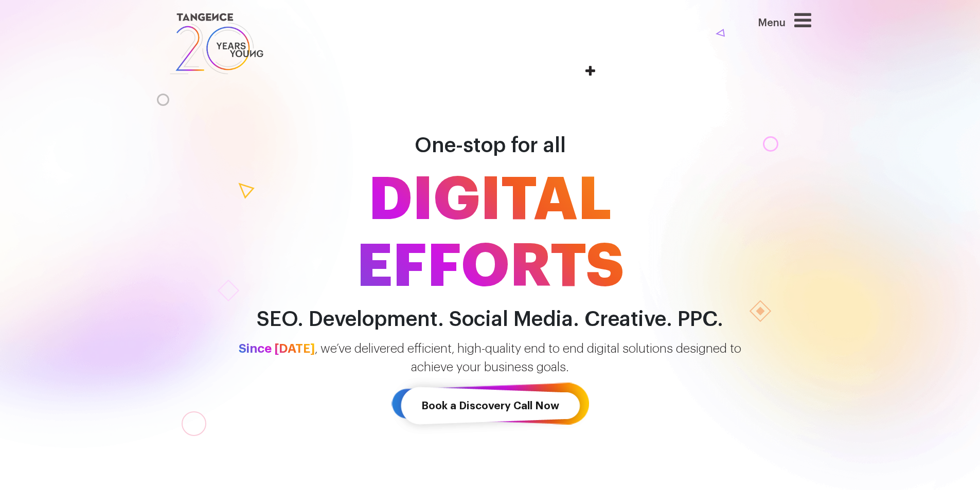 The image size is (980, 490). I want to click on p: , we’ve delivered efficient, high-quality end to end digital solutions designed to achieve your b..., so click(490, 358).